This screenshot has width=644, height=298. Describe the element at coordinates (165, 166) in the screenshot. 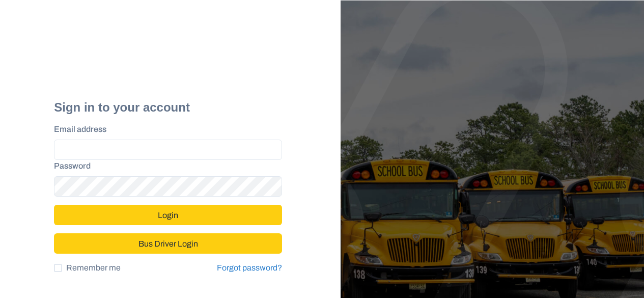

I see `label: Password` at that location.